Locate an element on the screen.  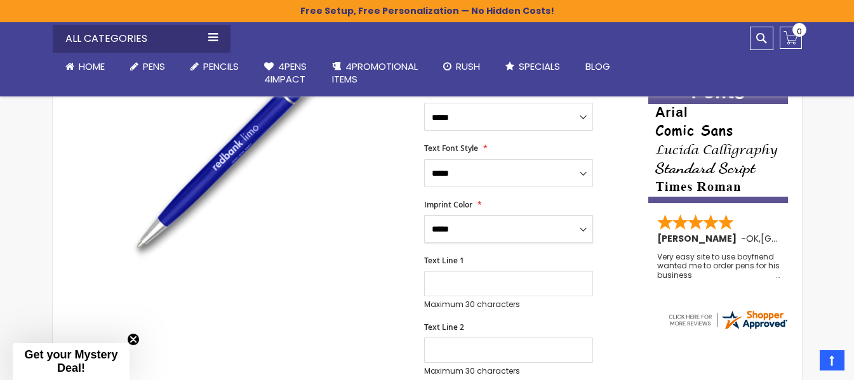
span: Imprint Color is located at coordinates (448, 204).